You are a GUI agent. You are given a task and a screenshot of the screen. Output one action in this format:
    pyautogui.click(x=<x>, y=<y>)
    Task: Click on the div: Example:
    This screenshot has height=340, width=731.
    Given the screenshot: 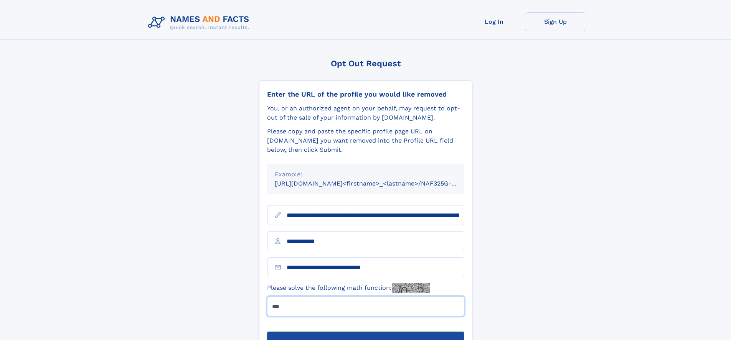 What is the action you would take?
    pyautogui.click(x=366, y=175)
    